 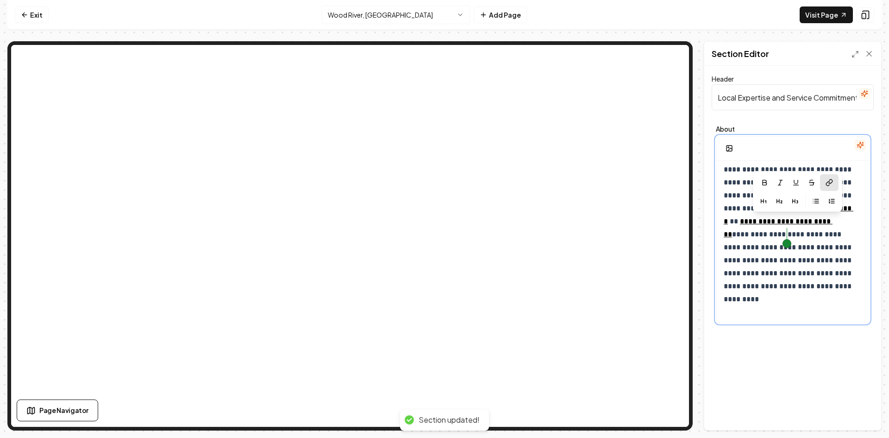 What do you see at coordinates (500, 15) in the screenshot?
I see `button: Add Page` at bounding box center [500, 15].